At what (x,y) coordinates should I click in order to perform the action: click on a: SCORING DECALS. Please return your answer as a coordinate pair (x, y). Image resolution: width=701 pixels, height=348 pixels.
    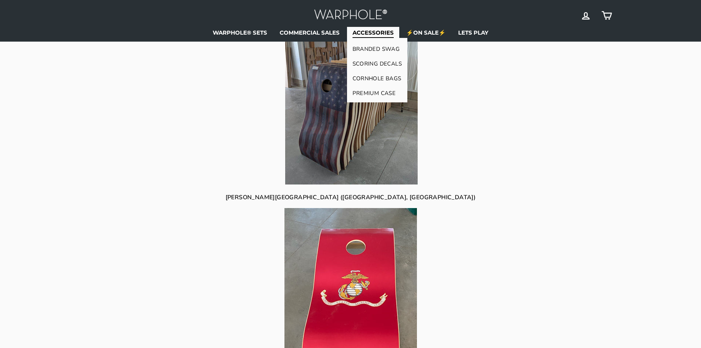
    Looking at the image, I should click on (377, 64).